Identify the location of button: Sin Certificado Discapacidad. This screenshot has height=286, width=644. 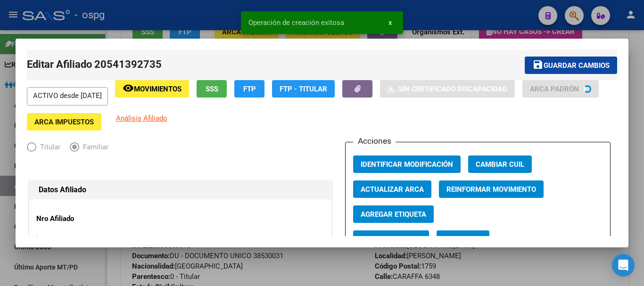
(448, 88).